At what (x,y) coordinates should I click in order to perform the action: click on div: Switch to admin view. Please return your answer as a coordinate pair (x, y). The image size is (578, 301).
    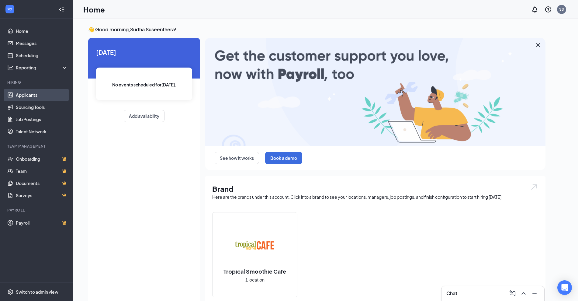
    Looking at the image, I should click on (37, 291).